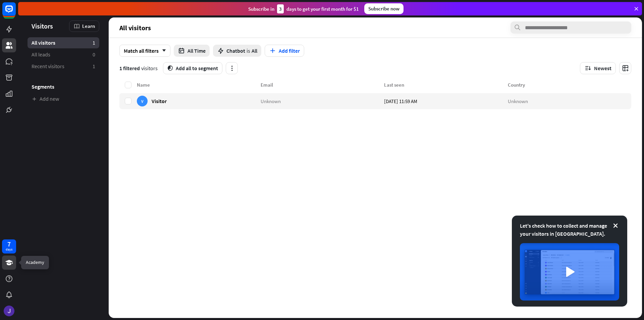 The width and height of the screenshot is (644, 320). What do you see at coordinates (9, 244) in the screenshot?
I see `div: 7` at bounding box center [9, 244].